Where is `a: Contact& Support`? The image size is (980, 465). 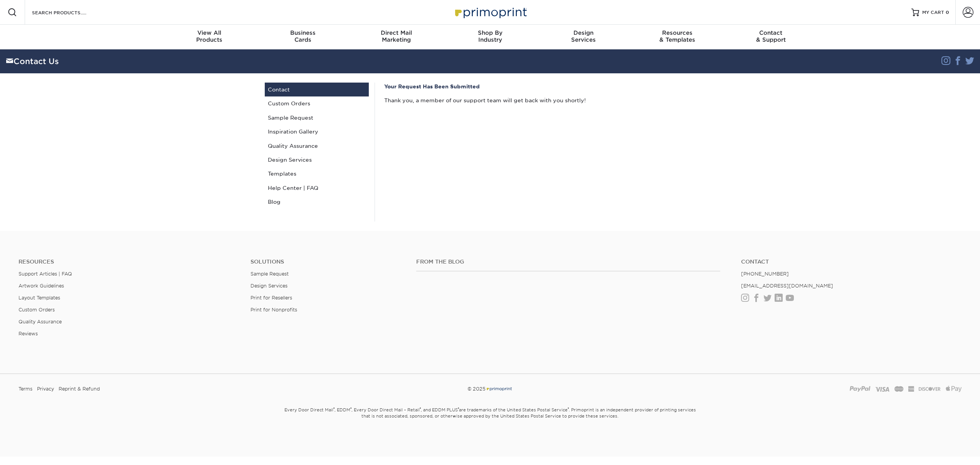
a: Contact& Support is located at coordinates (771, 37).